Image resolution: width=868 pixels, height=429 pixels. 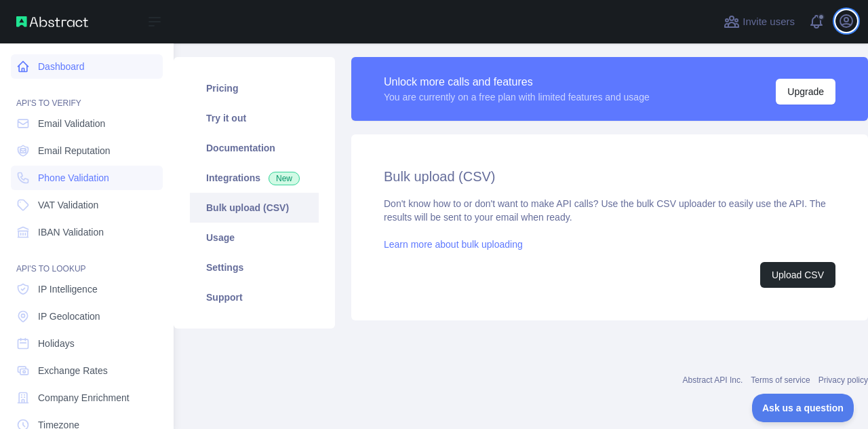 I want to click on a: Terms of service, so click(x=780, y=380).